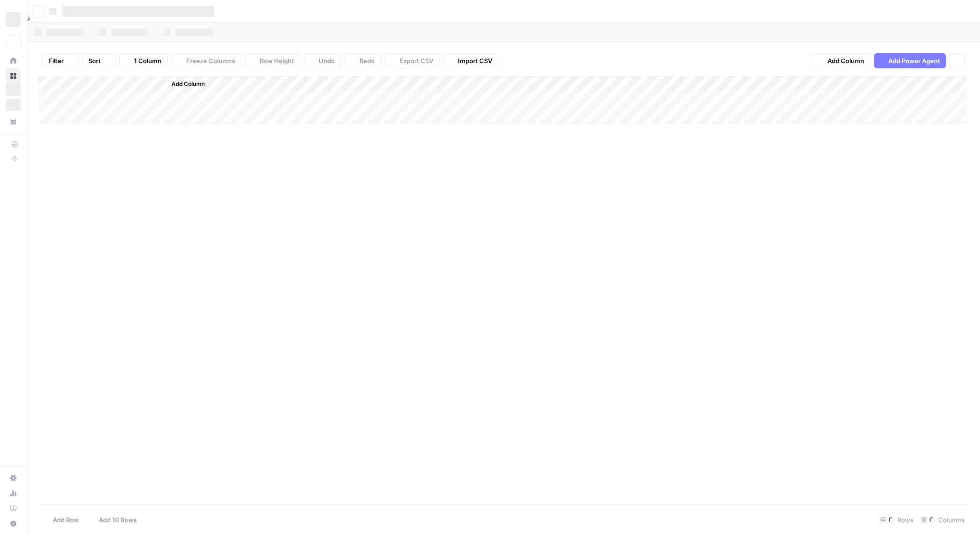  I want to click on span: Freeze Columns, so click(211, 60).